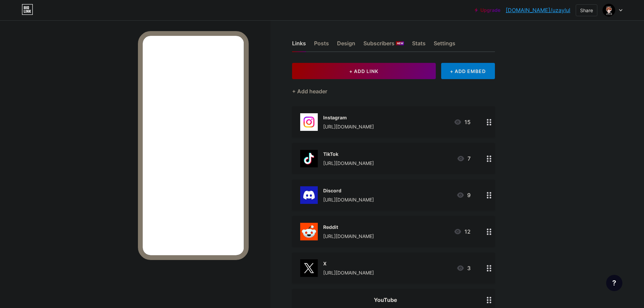 The width and height of the screenshot is (644, 308). I want to click on span: NEW, so click(400, 43).